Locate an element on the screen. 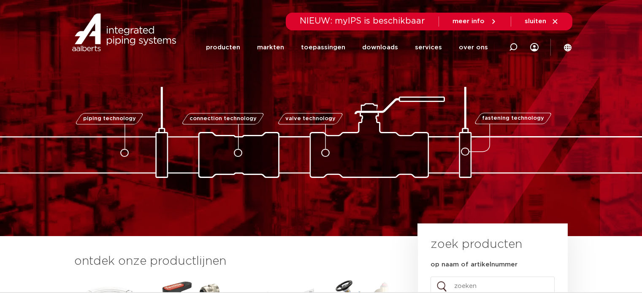 This screenshot has height=293, width=642. label: op naam of artikelnummer is located at coordinates (474, 265).